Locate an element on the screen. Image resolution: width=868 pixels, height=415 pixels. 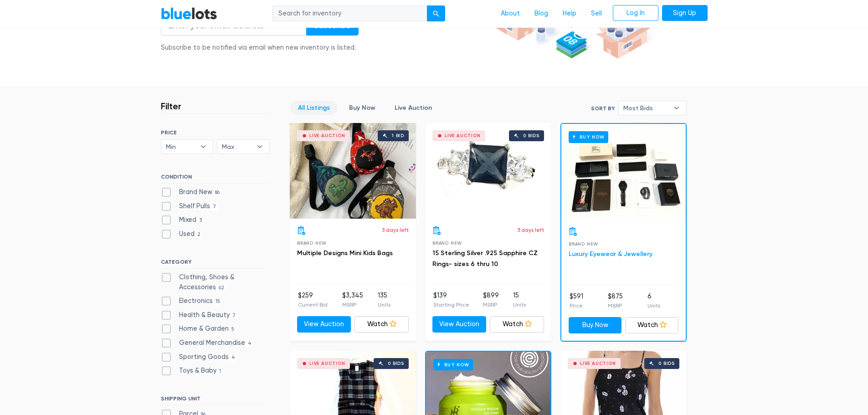
label: Sort By is located at coordinates (603, 109).